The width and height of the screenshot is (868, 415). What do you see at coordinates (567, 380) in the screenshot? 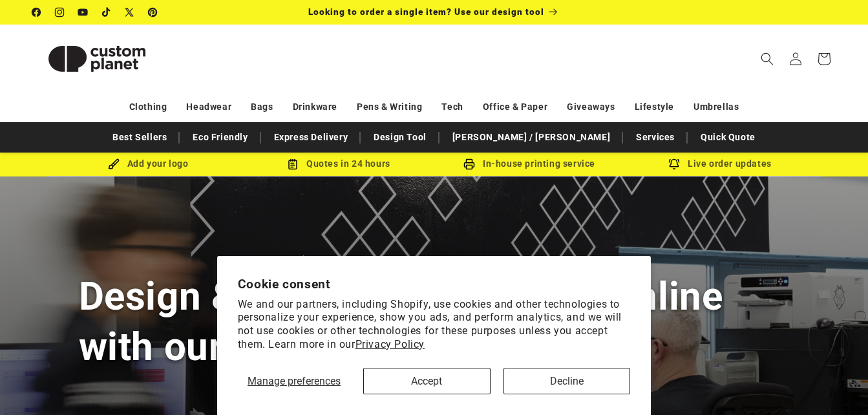
I see `button: Decline` at bounding box center [567, 380].